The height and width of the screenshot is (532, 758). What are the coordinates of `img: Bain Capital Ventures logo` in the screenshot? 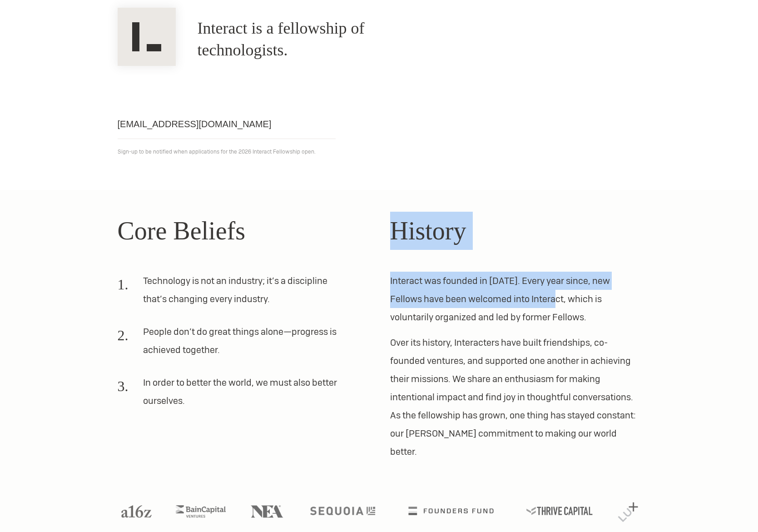 It's located at (201, 511).